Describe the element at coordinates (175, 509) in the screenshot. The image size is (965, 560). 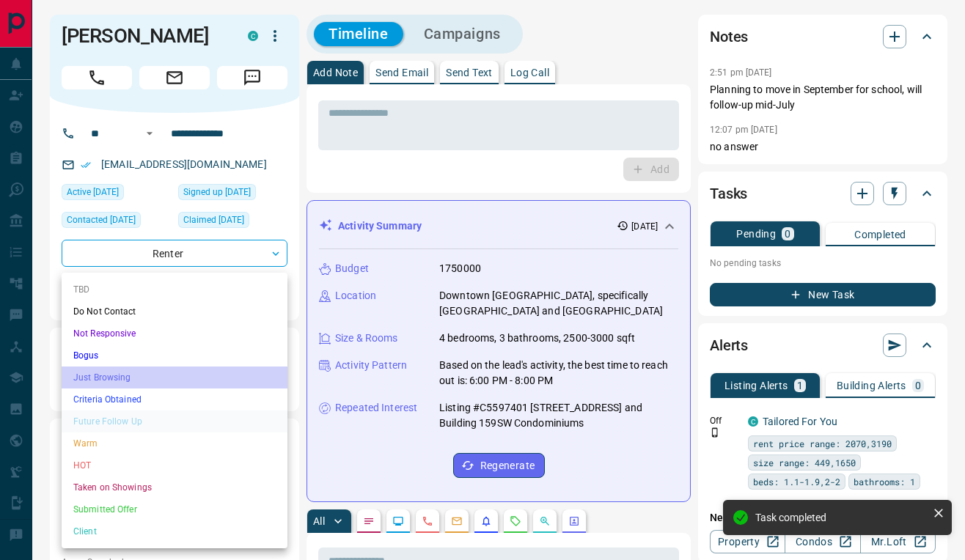
I see `li: Submitted Offer` at that location.